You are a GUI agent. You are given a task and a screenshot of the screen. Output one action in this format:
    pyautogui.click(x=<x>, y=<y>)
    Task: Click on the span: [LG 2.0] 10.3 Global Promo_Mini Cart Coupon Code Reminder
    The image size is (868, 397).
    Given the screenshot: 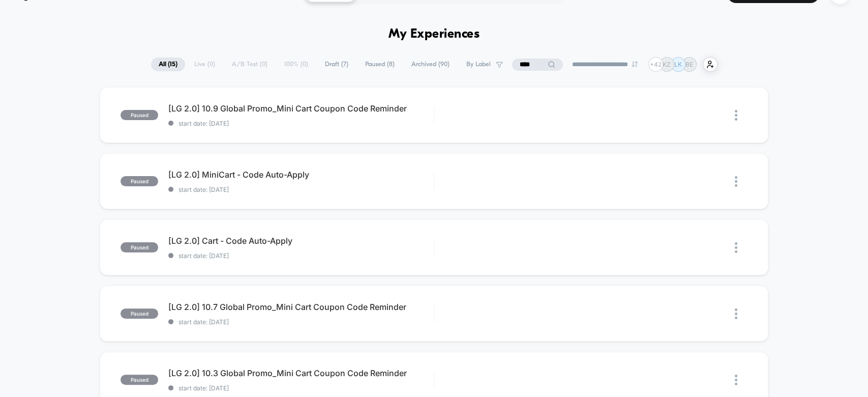 What is the action you would take?
    pyautogui.click(x=301, y=373)
    